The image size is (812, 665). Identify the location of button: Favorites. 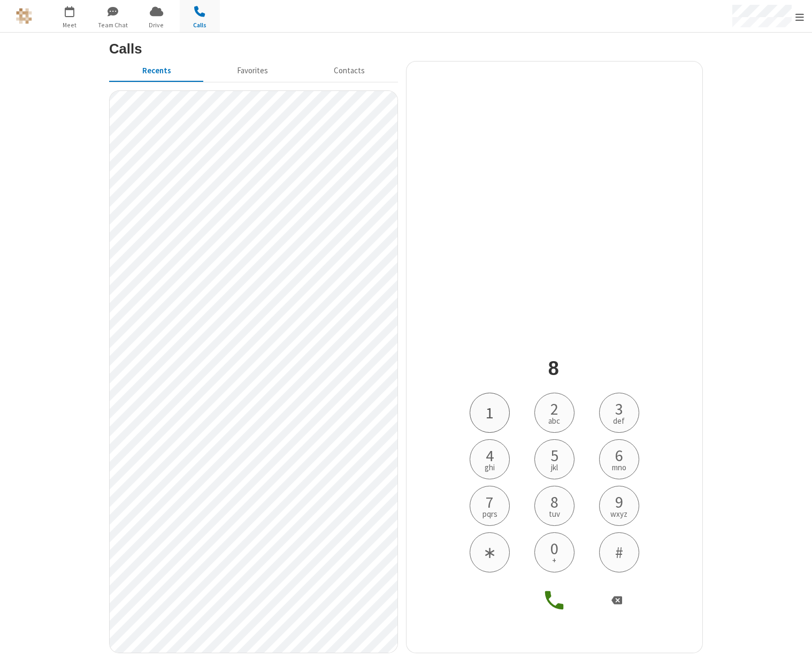
(252, 71).